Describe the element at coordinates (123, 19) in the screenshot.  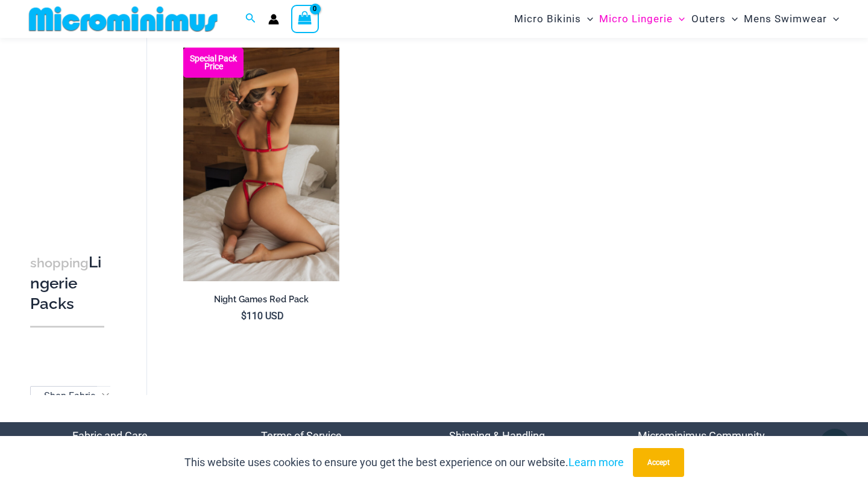
I see `img: MM SHOP LOGO FLAT` at that location.